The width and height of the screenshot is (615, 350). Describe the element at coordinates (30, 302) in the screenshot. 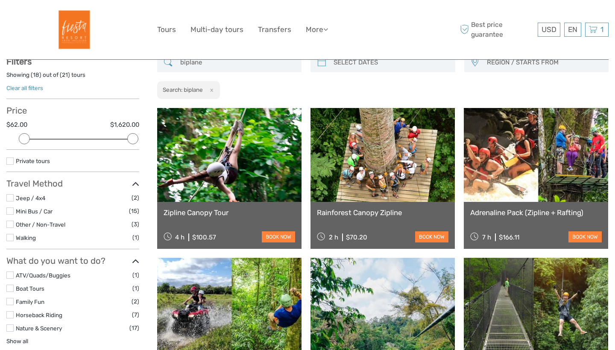

I see `a: Family Fun` at that location.